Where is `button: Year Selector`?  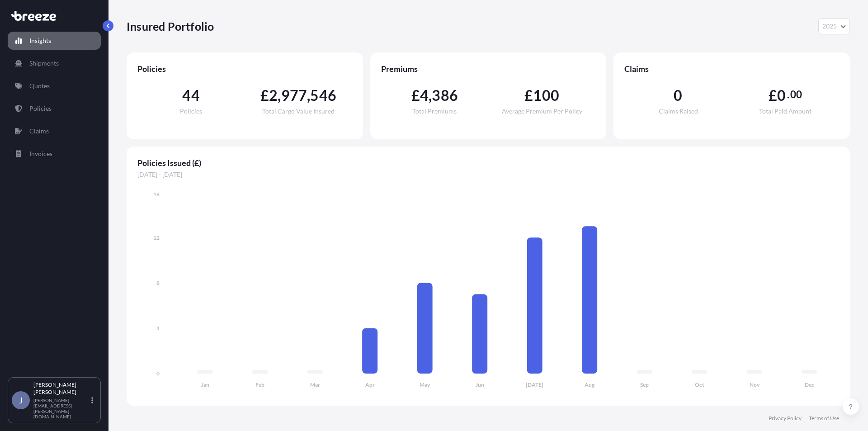 button: Year Selector is located at coordinates (834, 26).